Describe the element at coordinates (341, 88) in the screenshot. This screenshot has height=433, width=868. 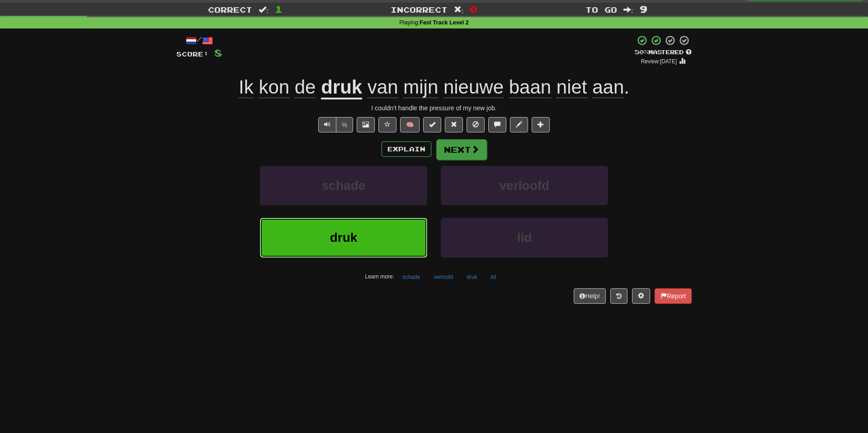
I see `u: druk` at that location.